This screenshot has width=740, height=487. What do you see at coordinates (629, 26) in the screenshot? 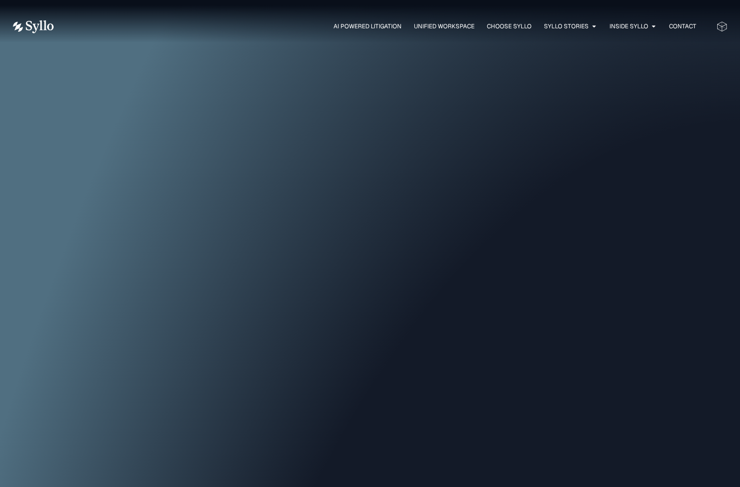
I see `span: Inside Syllo` at bounding box center [629, 26].